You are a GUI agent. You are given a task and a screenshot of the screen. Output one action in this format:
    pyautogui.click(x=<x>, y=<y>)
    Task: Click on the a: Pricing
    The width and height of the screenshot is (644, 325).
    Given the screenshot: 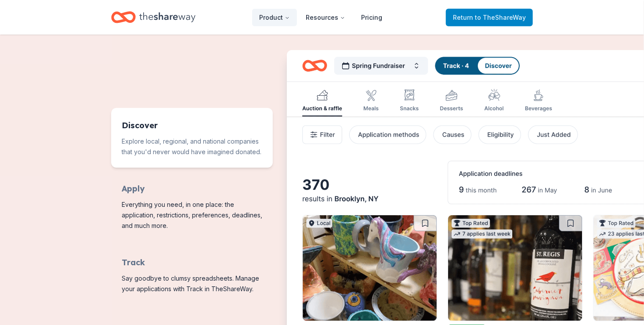 What is the action you would take?
    pyautogui.click(x=372, y=18)
    